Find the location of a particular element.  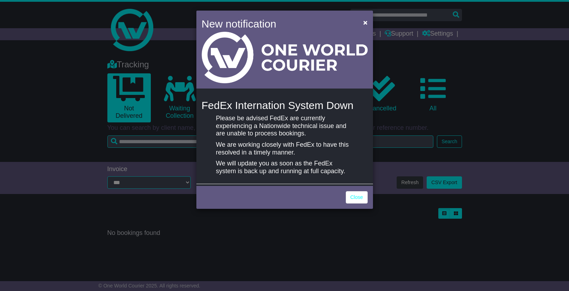

h4: New notification is located at coordinates (277, 24).